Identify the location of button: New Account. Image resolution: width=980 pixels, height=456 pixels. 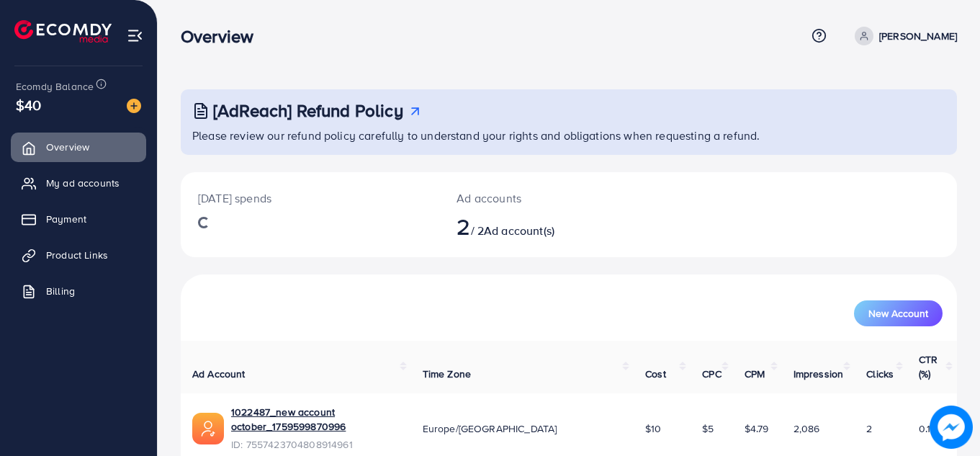
(898, 314).